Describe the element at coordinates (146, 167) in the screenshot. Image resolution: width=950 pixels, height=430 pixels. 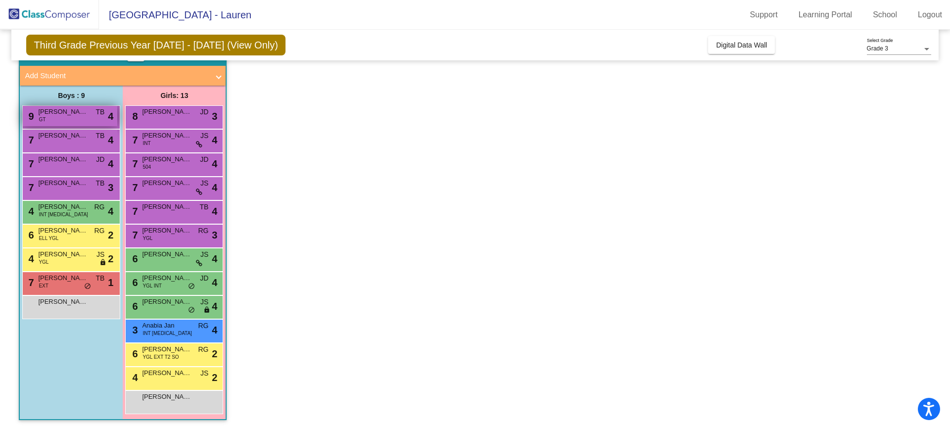
I see `span: 504` at that location.